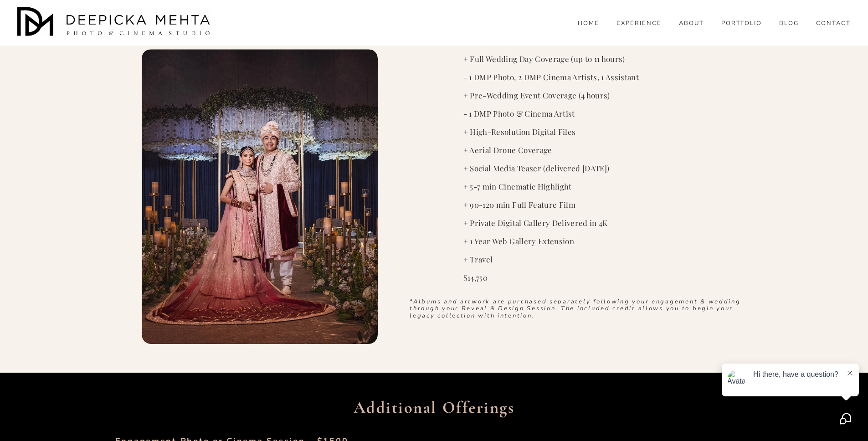 The image size is (868, 441). I want to click on code: + Pre-Wedding Event Coverage (4 hours), so click(537, 95).